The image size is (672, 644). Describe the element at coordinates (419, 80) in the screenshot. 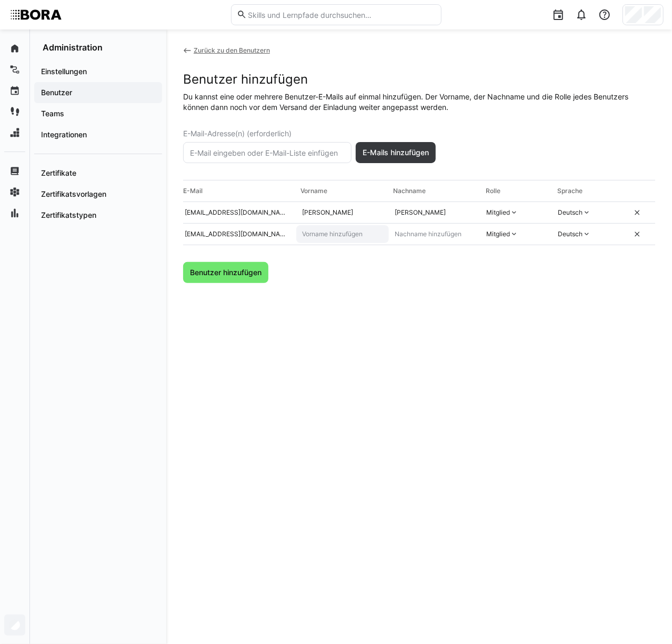

I see `div: Benutzer hinzufügen` at that location.